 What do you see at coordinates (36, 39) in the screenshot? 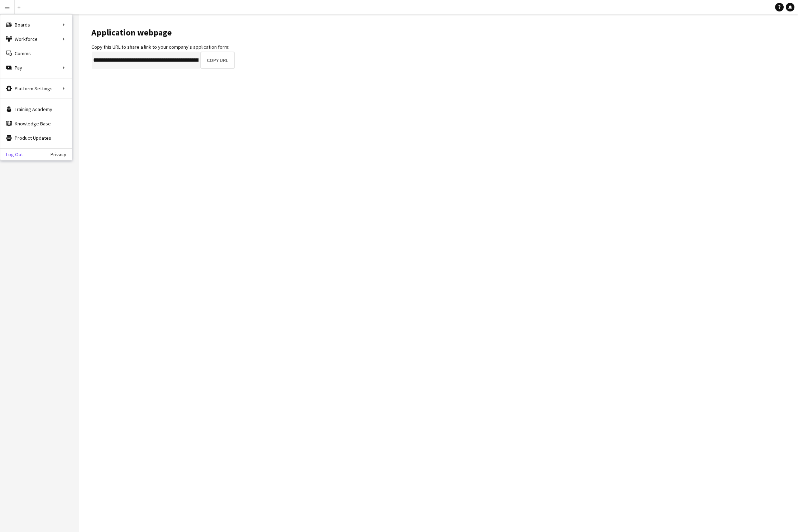
I see `div: Workforce` at bounding box center [36, 39].